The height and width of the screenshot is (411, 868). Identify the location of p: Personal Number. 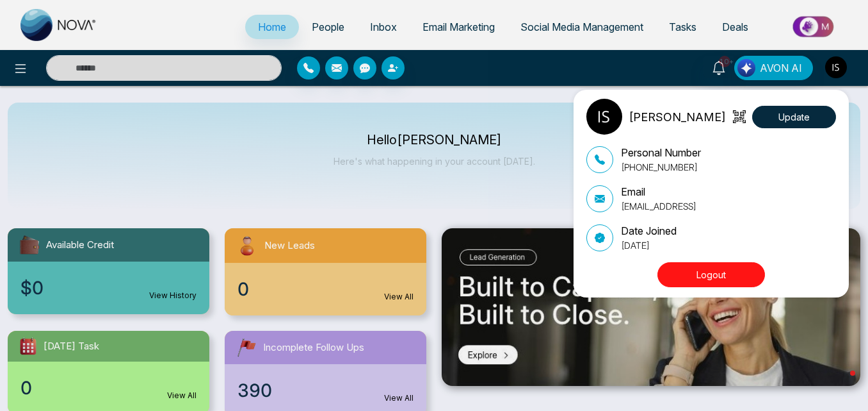
(661, 152).